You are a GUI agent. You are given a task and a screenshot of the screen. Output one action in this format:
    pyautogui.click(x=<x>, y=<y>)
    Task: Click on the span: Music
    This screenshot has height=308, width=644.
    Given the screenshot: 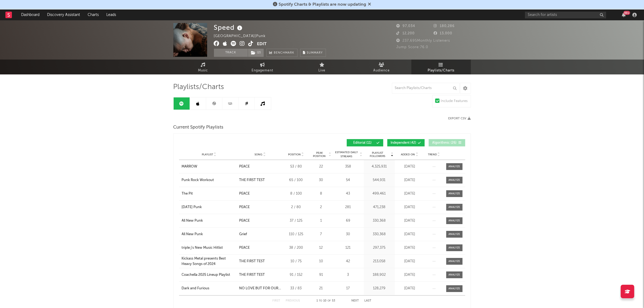 What is the action you would take?
    pyautogui.click(x=203, y=71)
    